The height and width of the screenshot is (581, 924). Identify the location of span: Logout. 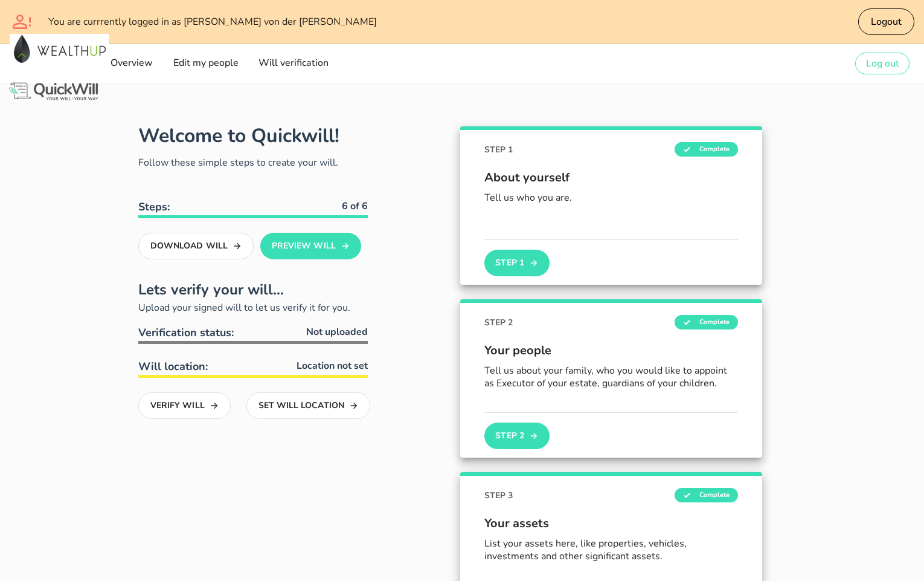
(886, 22).